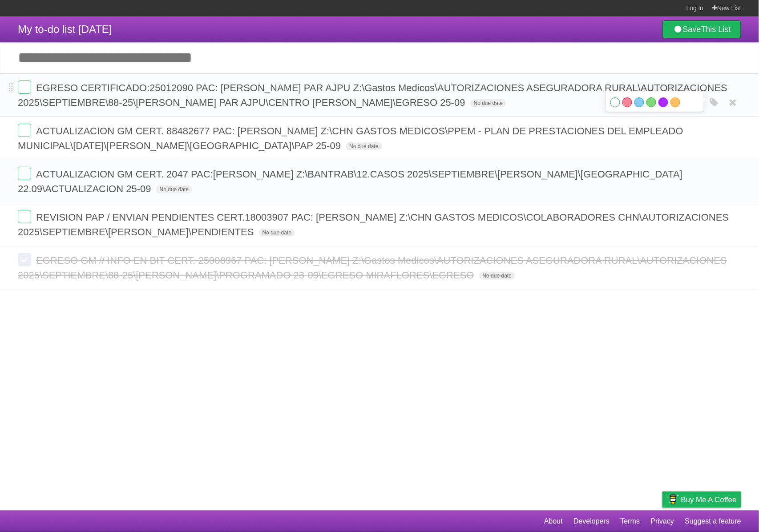  What do you see at coordinates (630, 522) in the screenshot?
I see `a: Terms` at bounding box center [630, 522].